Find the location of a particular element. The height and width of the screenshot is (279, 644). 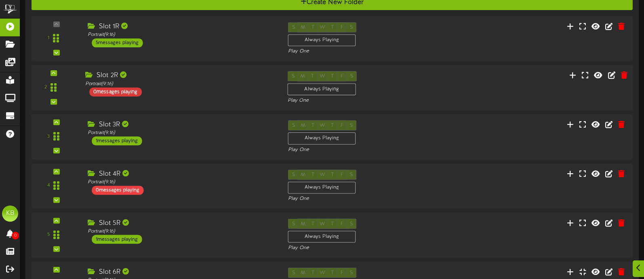

div: Slot 6R is located at coordinates (182, 272).